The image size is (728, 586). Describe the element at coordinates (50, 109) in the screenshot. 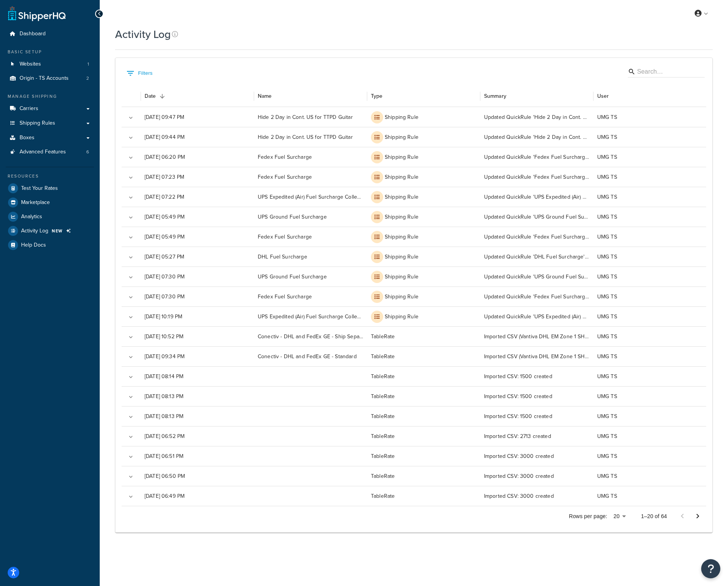

I see `a: Carriers` at that location.